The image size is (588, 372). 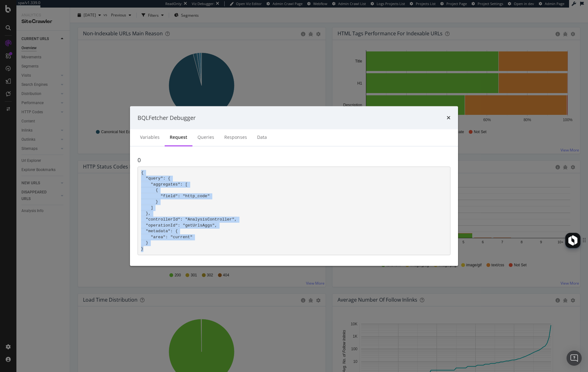 What do you see at coordinates (206, 137) in the screenshot?
I see `div: Queries` at bounding box center [206, 137].